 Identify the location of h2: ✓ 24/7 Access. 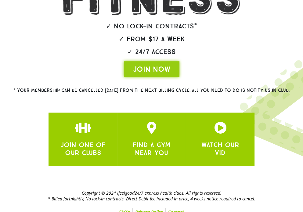
(151, 52).